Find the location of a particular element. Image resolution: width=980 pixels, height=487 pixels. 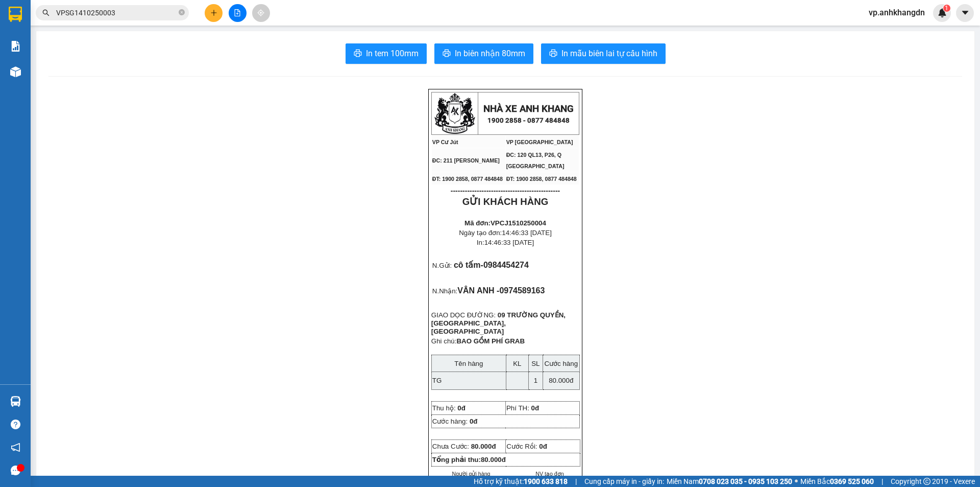

span: In biên nhận 80mm is located at coordinates (490, 53).